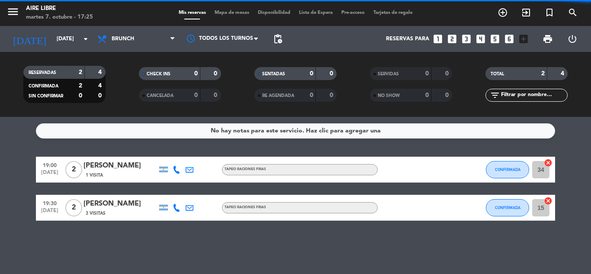 This screenshot has width=591, height=274. I want to click on i: search, so click(573, 13).